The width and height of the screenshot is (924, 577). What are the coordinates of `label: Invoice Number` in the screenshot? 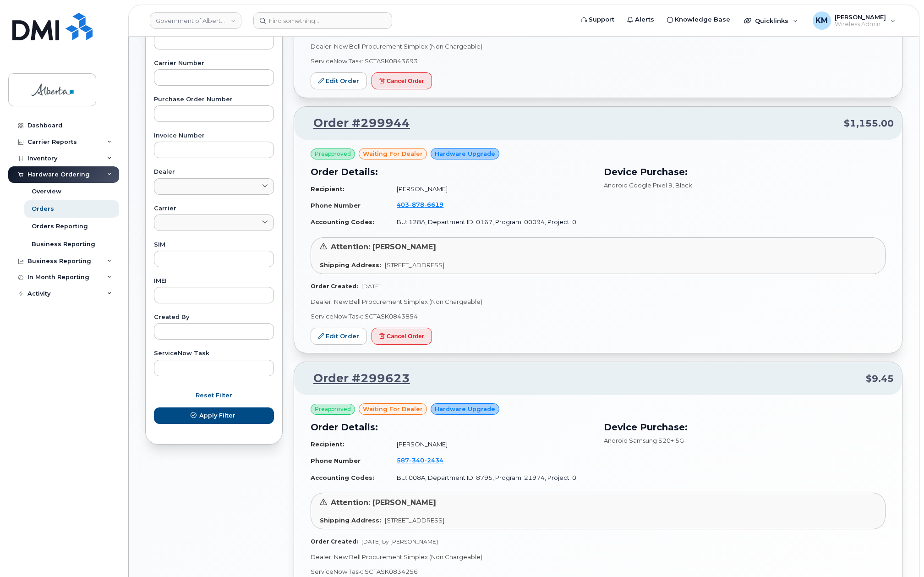 It's located at (214, 136).